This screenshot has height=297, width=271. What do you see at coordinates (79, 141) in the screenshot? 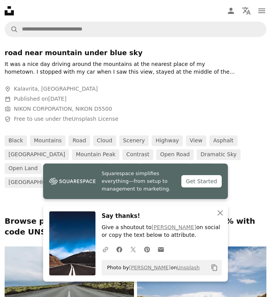
I see `a: road` at bounding box center [79, 141].